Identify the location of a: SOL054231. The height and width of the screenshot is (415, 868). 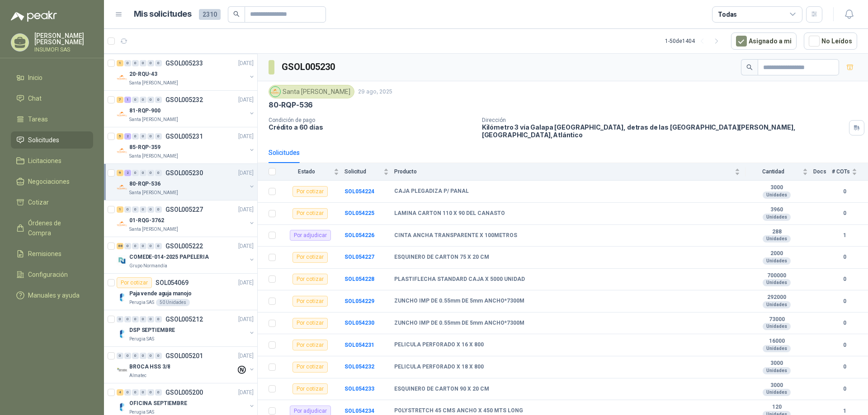
(360, 345).